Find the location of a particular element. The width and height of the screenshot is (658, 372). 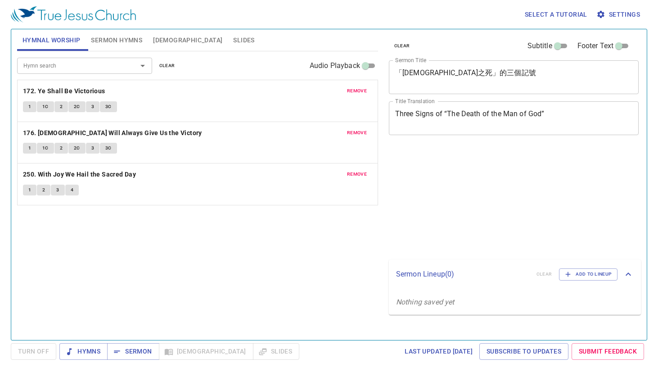

b: 172. Ye Shall Be Victorious is located at coordinates (64, 91).